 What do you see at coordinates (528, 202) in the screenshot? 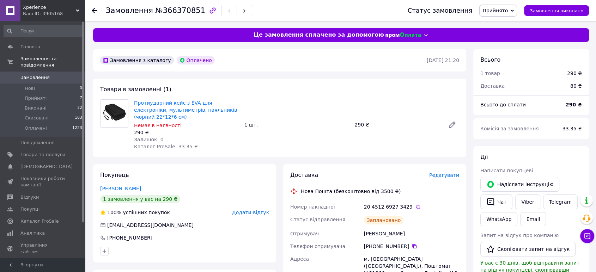
I see `a: Viber` at bounding box center [528, 202].